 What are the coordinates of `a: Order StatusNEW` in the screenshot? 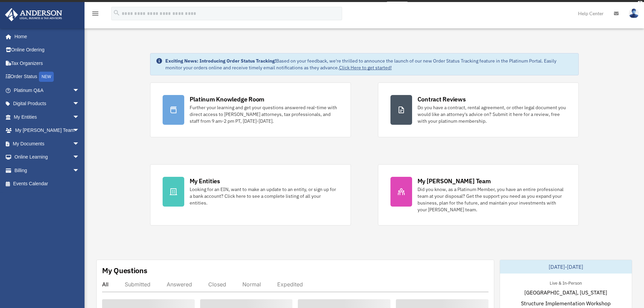 It's located at (47, 77).